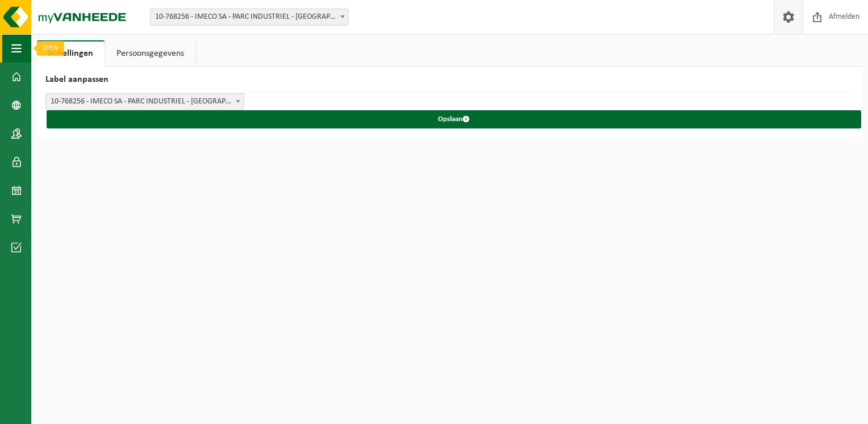 This screenshot has width=868, height=424. What do you see at coordinates (454, 119) in the screenshot?
I see `button: Opslaan` at bounding box center [454, 119].